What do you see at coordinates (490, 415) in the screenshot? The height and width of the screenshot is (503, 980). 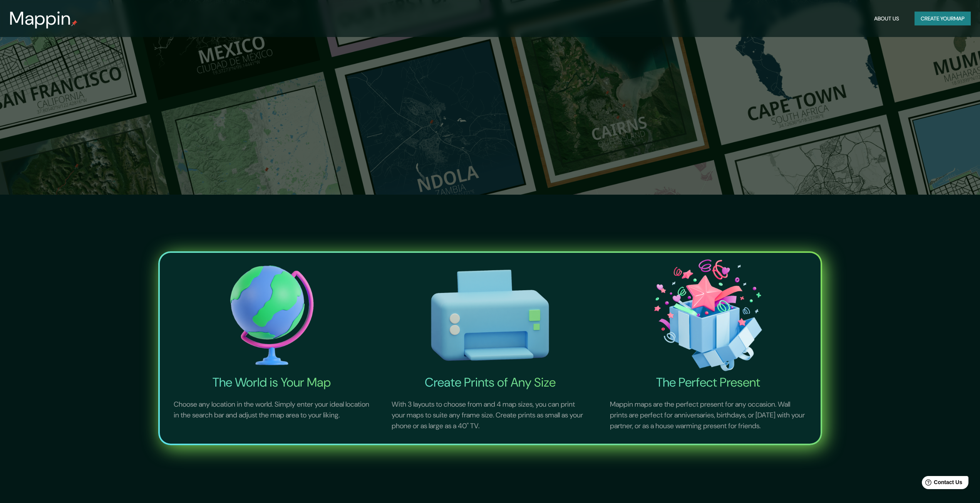 I see `p: With 3 layouts to choose from and 4 map sizes, you can print your maps to suite any frame size. C...` at bounding box center [490, 415].